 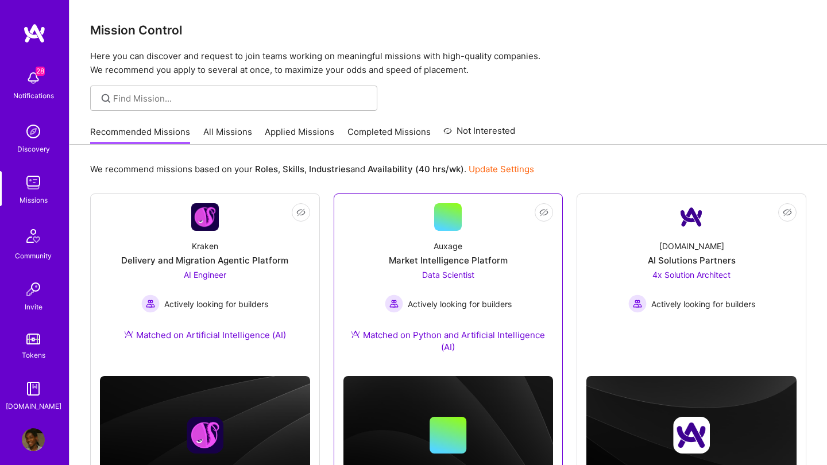 I want to click on img: discovery, so click(x=33, y=132).